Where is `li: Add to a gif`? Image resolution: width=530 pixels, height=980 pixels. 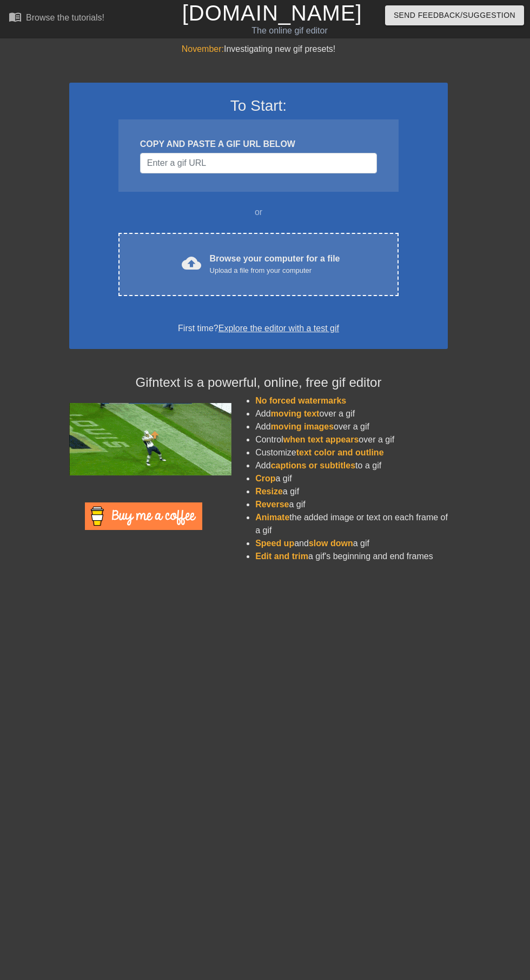 li: Add to a gif is located at coordinates (352, 466).